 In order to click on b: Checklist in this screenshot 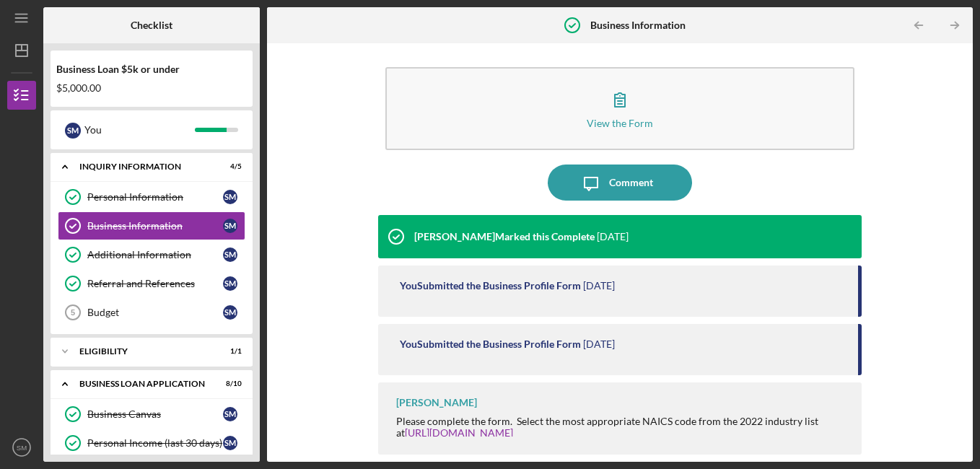, I will do `click(152, 25)`.